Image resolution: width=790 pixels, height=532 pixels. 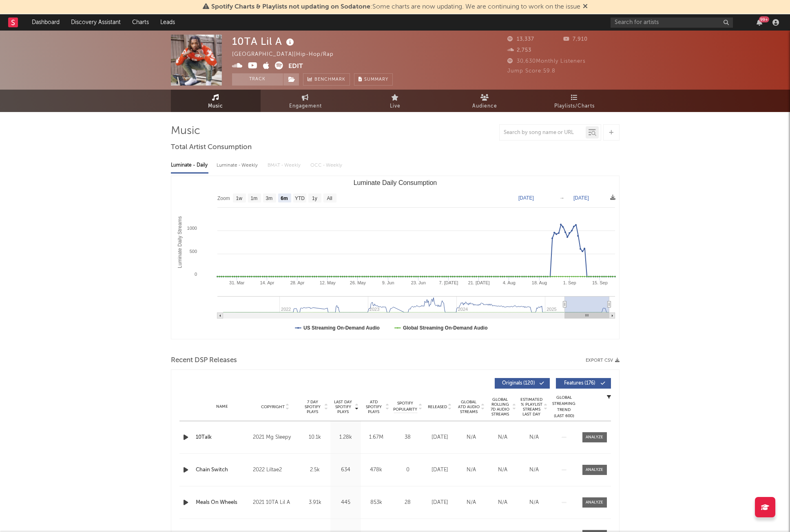 I want to click on text: 9. Jun, so click(x=387, y=283).